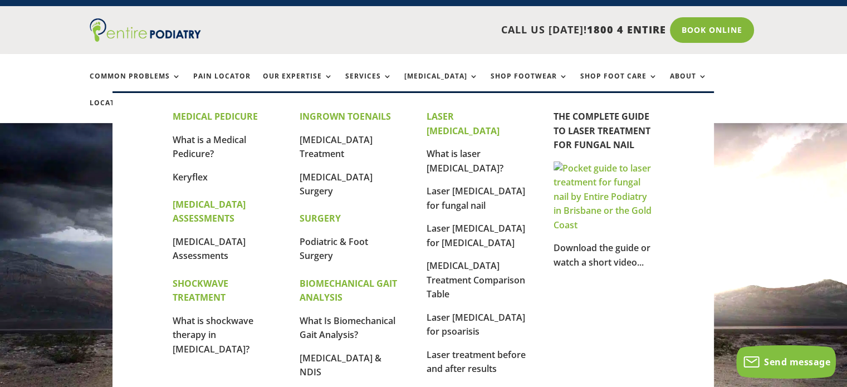 This screenshot has height=387, width=847. What do you see at coordinates (118, 111) in the screenshot?
I see `a: Locations` at bounding box center [118, 111].